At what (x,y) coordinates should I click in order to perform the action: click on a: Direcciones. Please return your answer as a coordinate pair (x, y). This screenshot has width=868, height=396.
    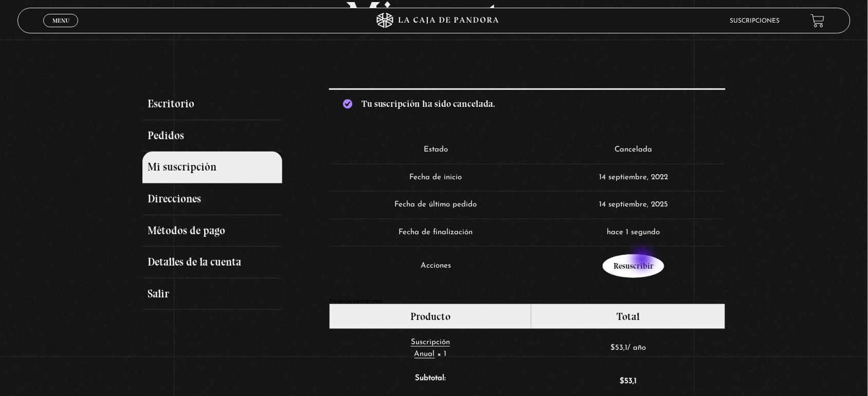
    Looking at the image, I should click on (213, 200).